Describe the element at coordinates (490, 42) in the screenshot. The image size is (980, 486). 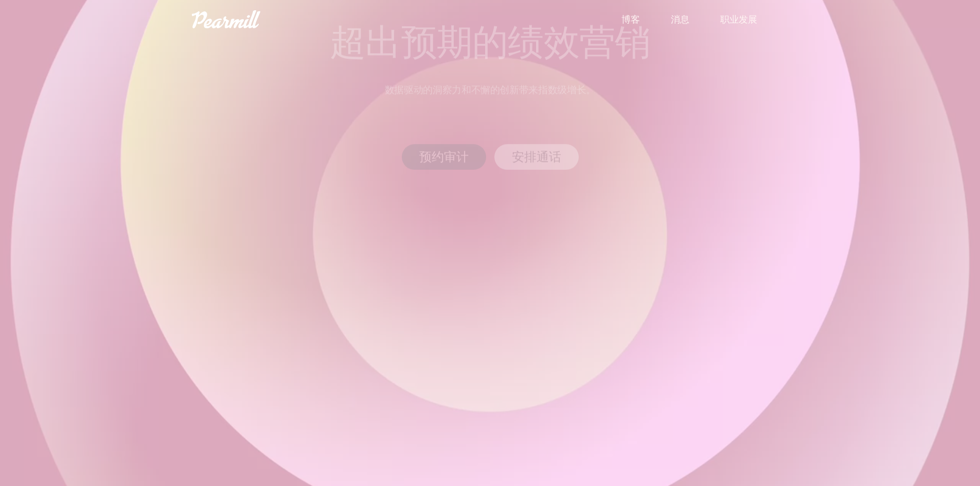
I see `font: 超出预期的绩效营销` at that location.